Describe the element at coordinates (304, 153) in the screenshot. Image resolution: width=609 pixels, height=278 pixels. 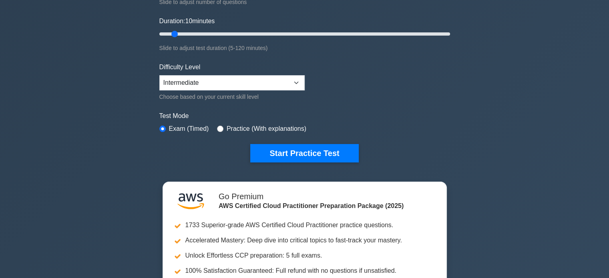
I see `button: Start Practice Test` at that location.